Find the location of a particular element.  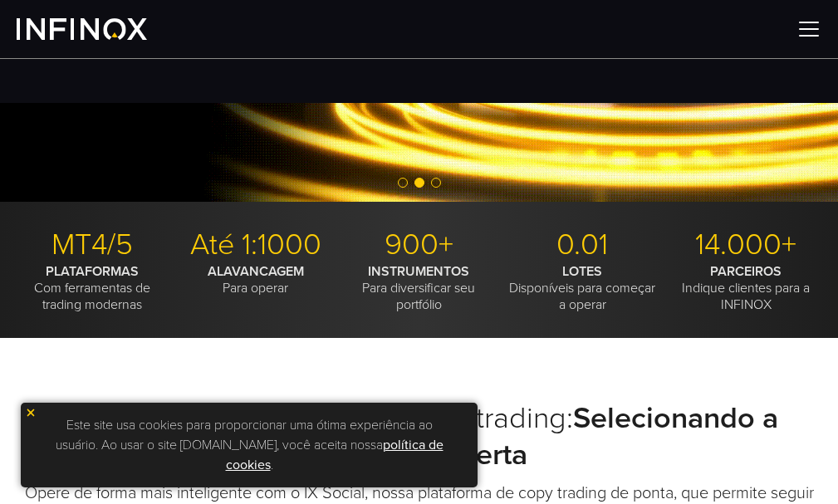

p: 0.01 is located at coordinates (583, 245).